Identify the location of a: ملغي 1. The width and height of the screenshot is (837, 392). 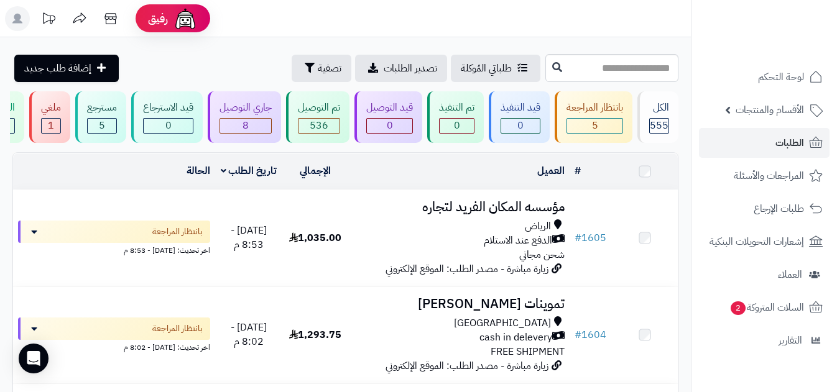
(50, 117).